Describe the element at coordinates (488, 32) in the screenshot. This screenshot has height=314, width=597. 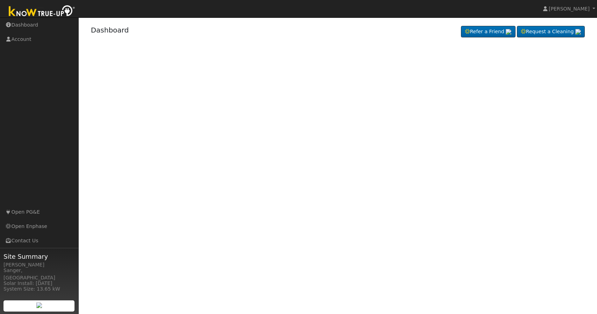
I see `a: Refer a Friend` at that location.